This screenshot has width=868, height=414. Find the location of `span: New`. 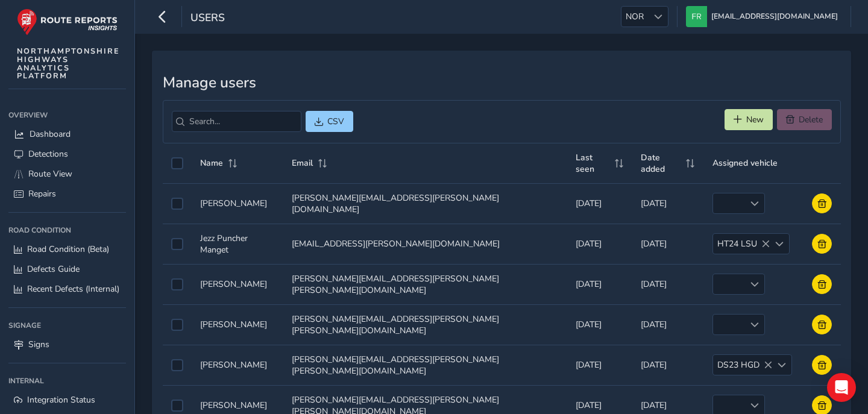

span: New is located at coordinates (754, 119).